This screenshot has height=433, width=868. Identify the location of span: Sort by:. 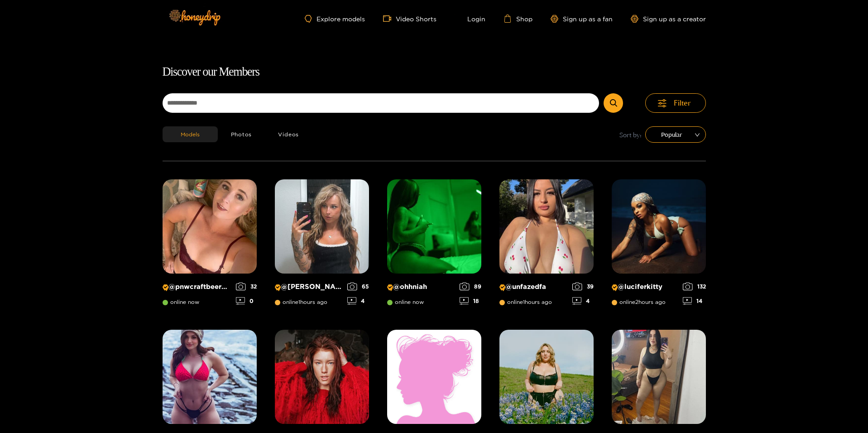
(631, 134).